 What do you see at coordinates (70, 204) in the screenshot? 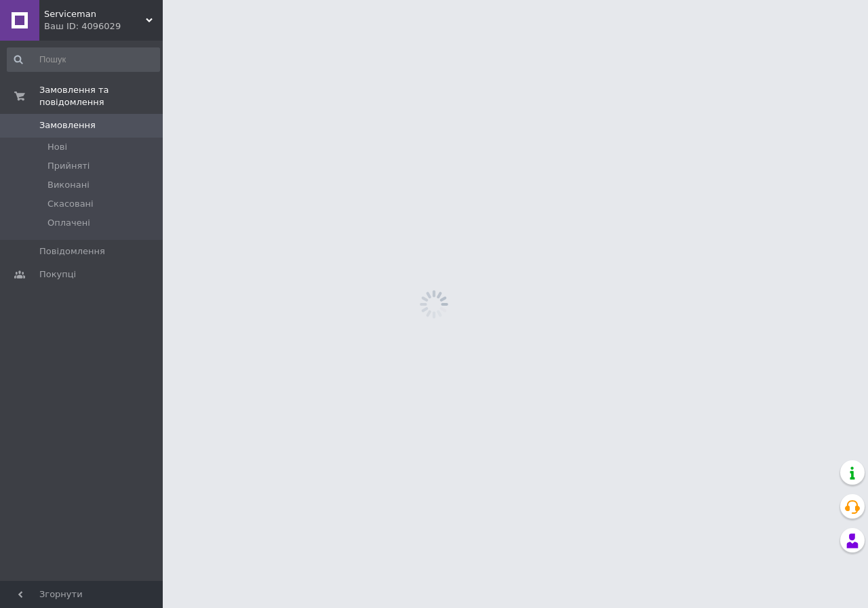
I see `span: Скасовані` at bounding box center [70, 204].